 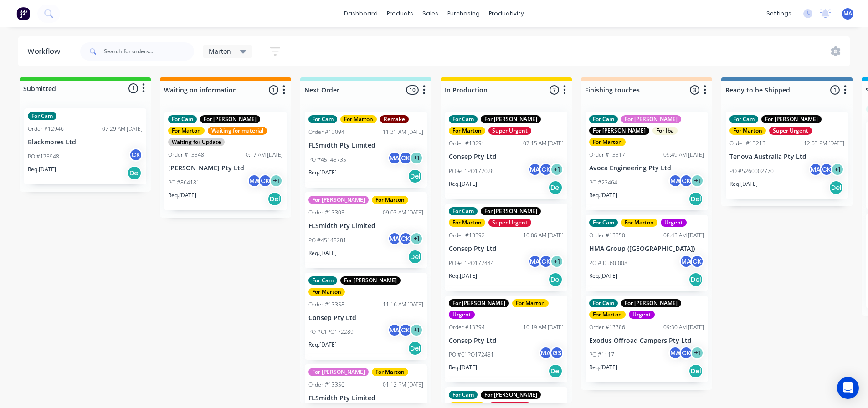 What do you see at coordinates (471, 172) in the screenshot?
I see `p: PO #C1PO172028` at bounding box center [471, 172].